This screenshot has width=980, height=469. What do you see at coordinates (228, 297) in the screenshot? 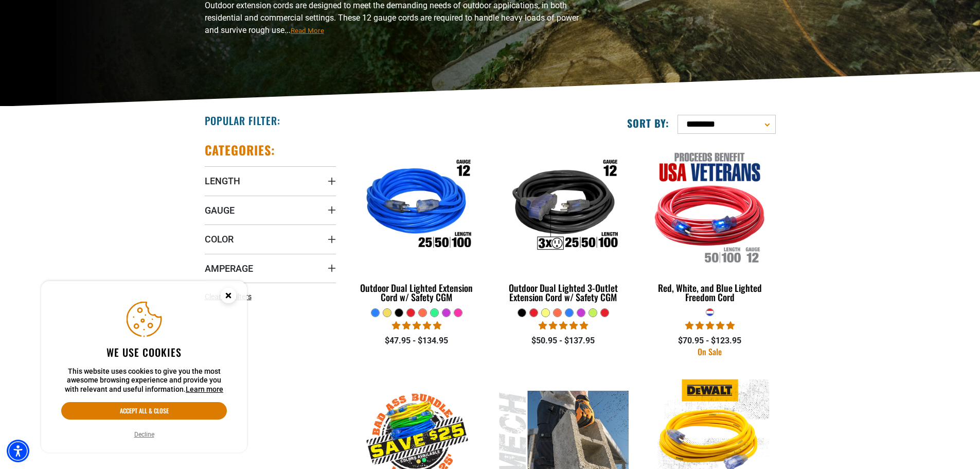
I see `button: Close this option` at bounding box center [228, 297].